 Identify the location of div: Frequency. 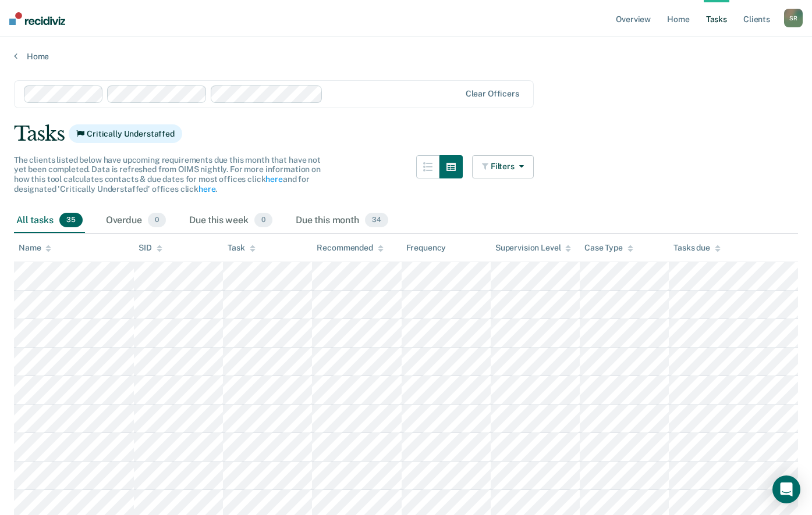
(426, 247).